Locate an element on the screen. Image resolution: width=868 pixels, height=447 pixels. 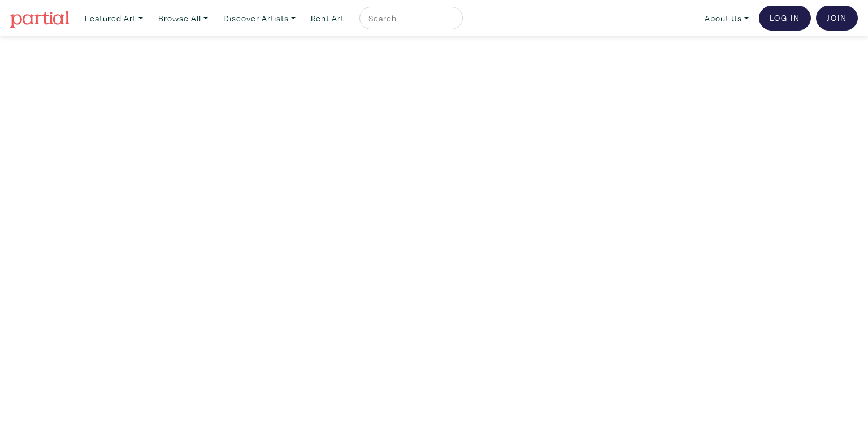
input: Search is located at coordinates (410, 18).